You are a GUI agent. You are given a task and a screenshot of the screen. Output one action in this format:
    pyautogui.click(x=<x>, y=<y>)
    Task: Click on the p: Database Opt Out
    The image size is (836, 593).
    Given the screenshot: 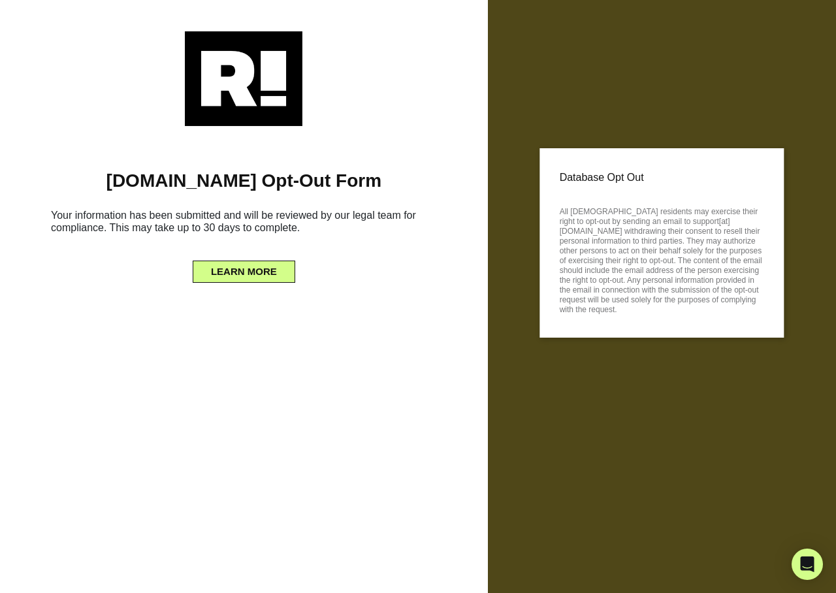 What is the action you would take?
    pyautogui.click(x=662, y=178)
    